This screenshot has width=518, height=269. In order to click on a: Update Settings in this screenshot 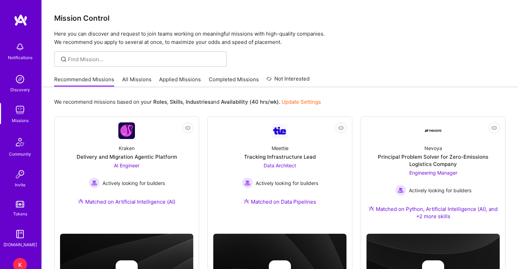, I will do `click(302, 102)`.